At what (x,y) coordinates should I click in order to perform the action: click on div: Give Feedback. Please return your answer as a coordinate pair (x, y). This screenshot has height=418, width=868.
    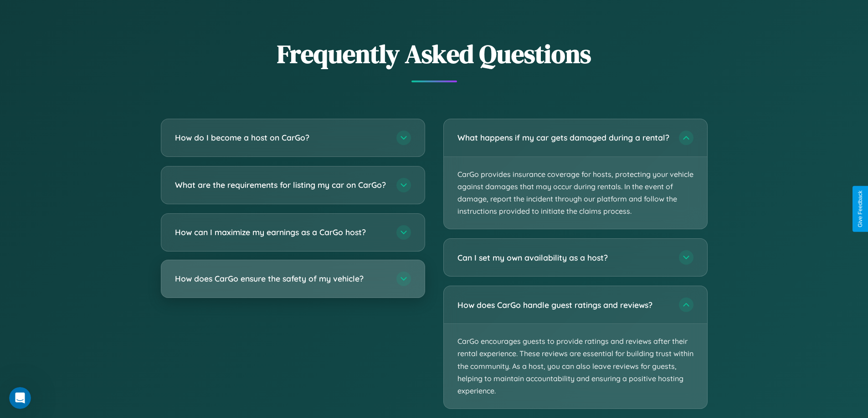
    Looking at the image, I should click on (860, 209).